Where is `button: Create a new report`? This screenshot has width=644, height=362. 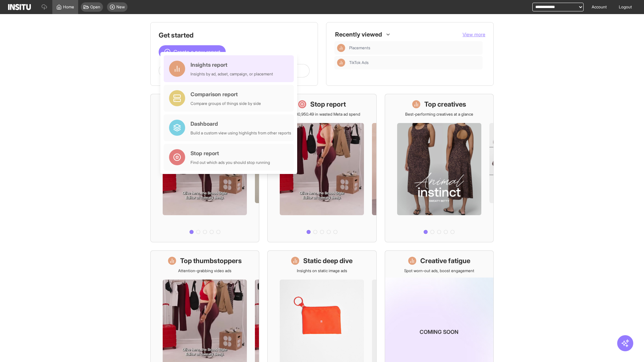
button: Create a new report is located at coordinates (192, 52).